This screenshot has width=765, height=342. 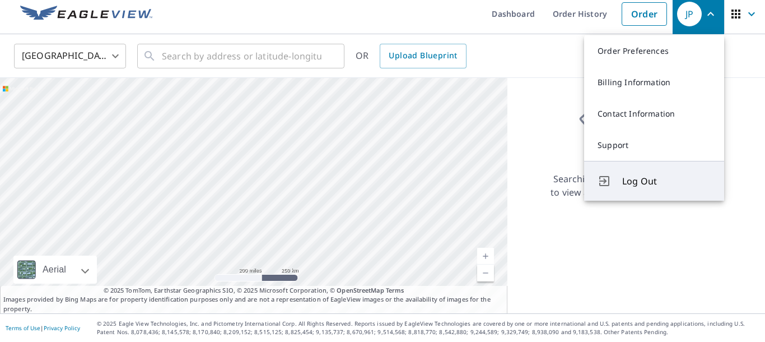 I want to click on img: EV Logo, so click(x=86, y=14).